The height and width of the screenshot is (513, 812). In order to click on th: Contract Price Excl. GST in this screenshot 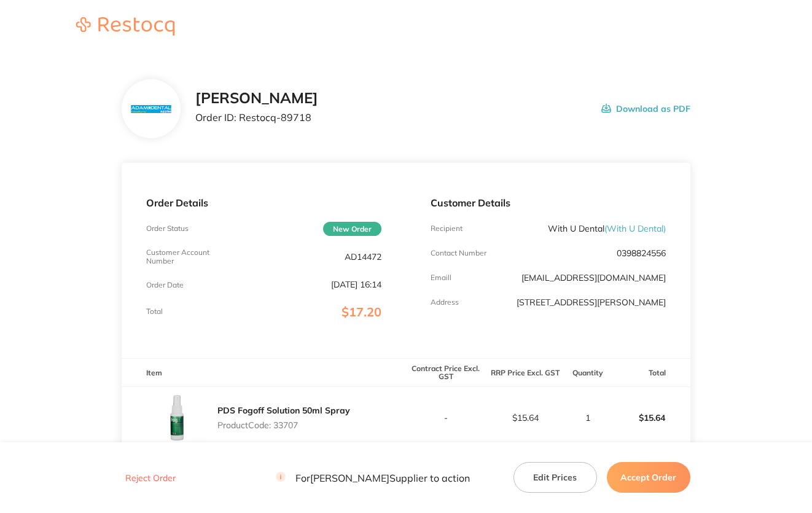, I will do `click(446, 372)`.